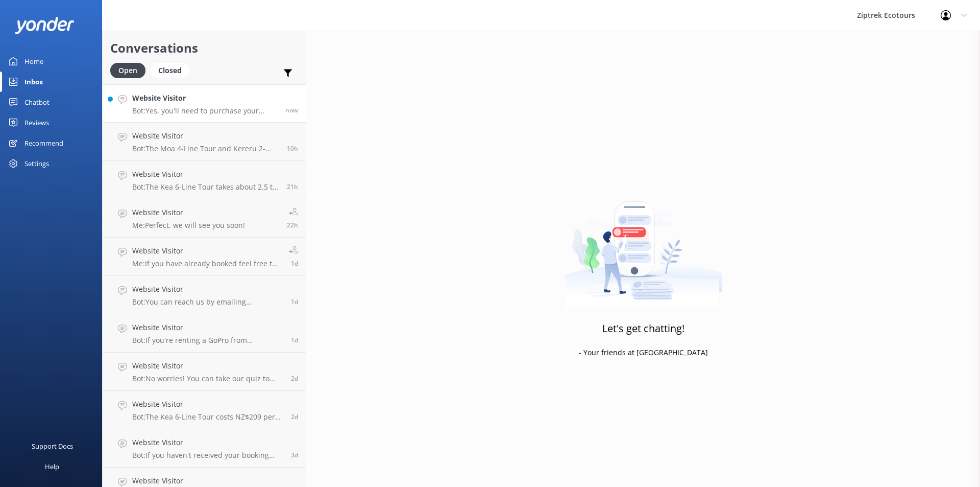 The image size is (980, 487). Describe the element at coordinates (188, 226) in the screenshot. I see `p: Me: Perfect, we will see you soon!` at that location.